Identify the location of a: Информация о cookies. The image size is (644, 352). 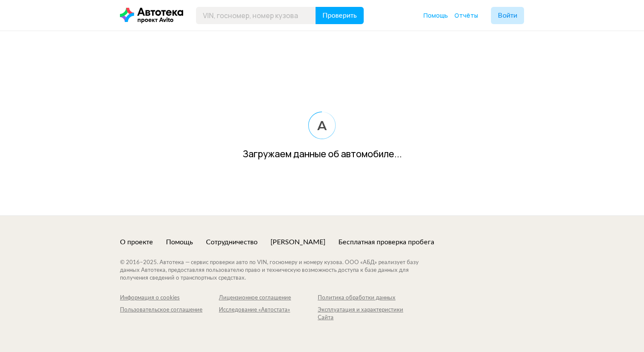
(170, 298).